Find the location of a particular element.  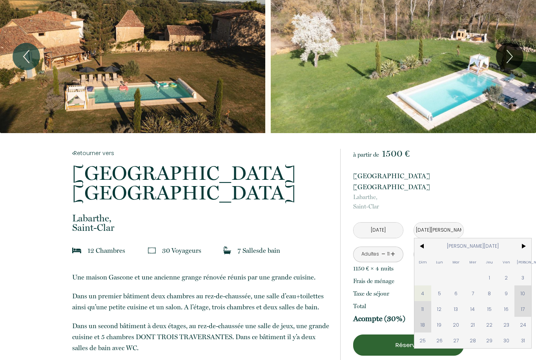

p: Total is located at coordinates (360, 306).